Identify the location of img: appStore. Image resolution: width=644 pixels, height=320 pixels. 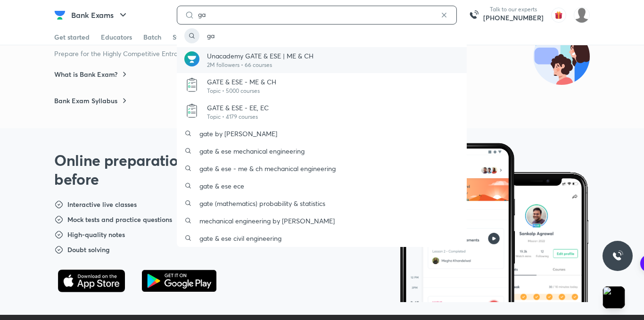
(92, 281).